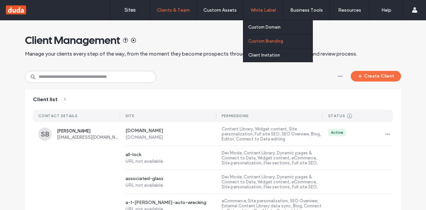 Image resolution: width=426 pixels, height=210 pixels. I want to click on div: CONTACT DETAILS, so click(58, 116).